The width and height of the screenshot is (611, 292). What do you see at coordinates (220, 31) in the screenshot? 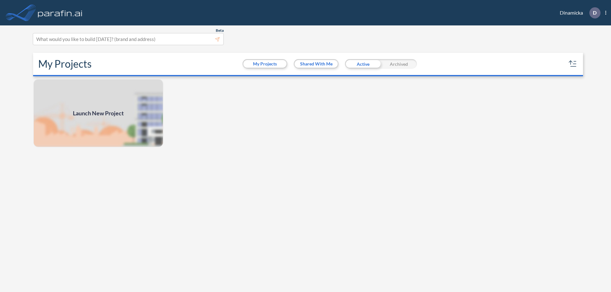
I see `span: Beta` at bounding box center [220, 31].